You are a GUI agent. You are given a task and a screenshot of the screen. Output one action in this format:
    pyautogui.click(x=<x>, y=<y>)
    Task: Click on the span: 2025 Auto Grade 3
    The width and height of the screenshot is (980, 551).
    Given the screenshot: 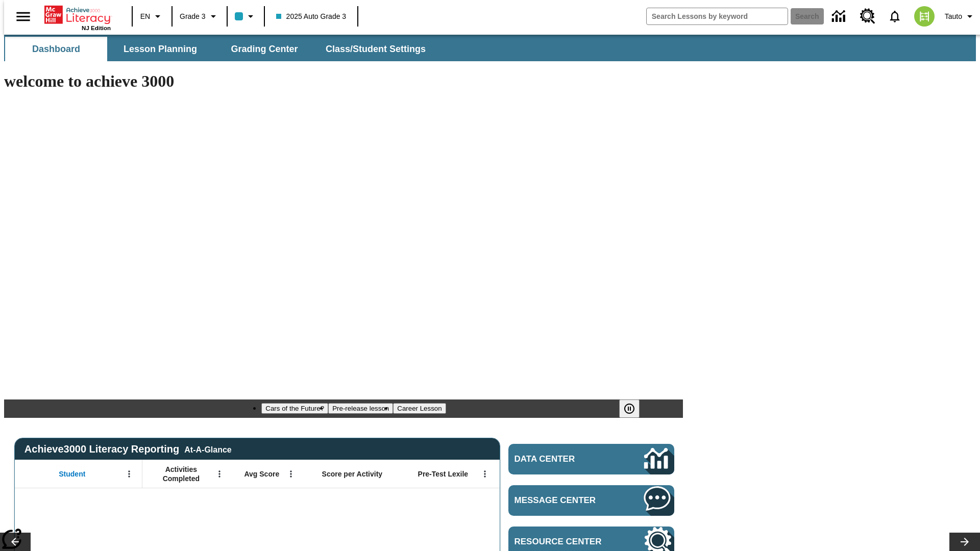 What is the action you would take?
    pyautogui.click(x=311, y=16)
    